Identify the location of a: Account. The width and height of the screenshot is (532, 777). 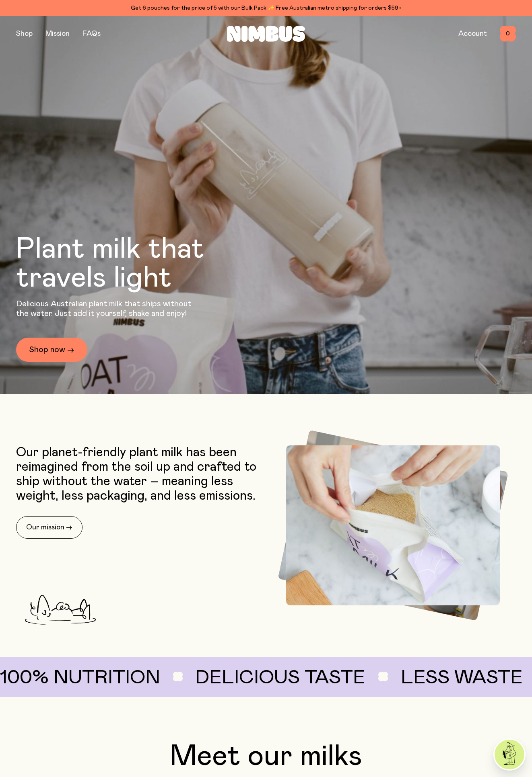
(472, 34).